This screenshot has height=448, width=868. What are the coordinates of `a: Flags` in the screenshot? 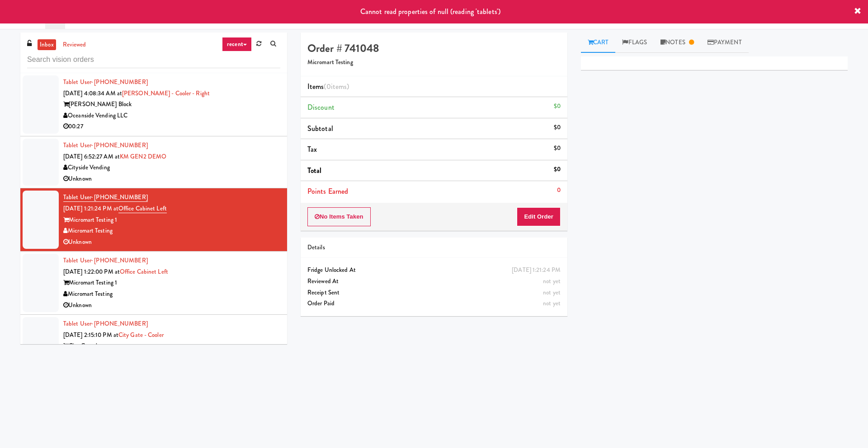 It's located at (634, 42).